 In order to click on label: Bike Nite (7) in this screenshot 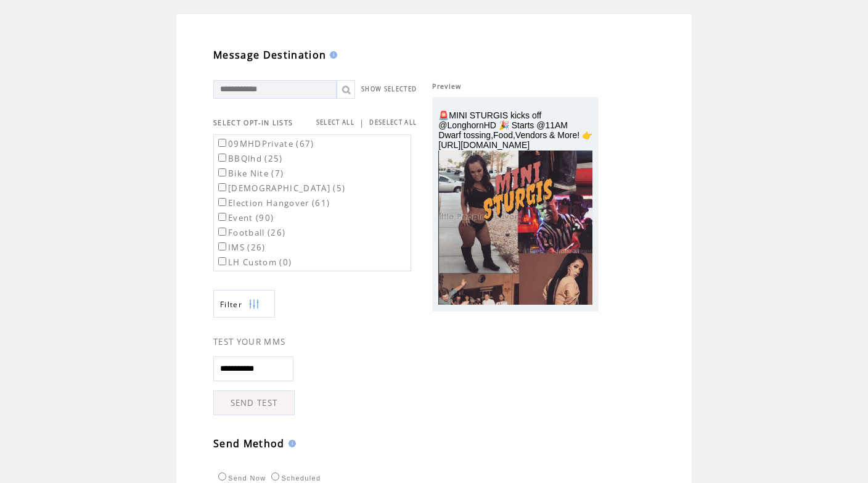, I will do `click(250, 173)`.